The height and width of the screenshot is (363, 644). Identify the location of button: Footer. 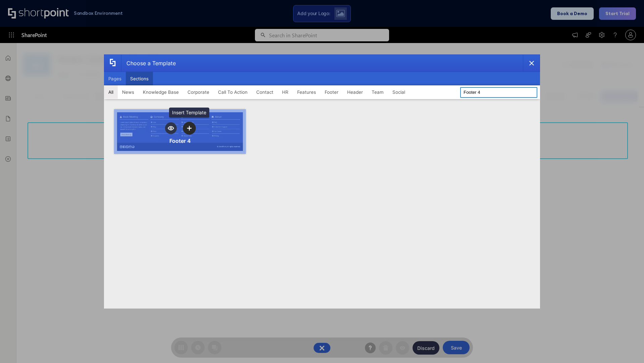
(332, 92).